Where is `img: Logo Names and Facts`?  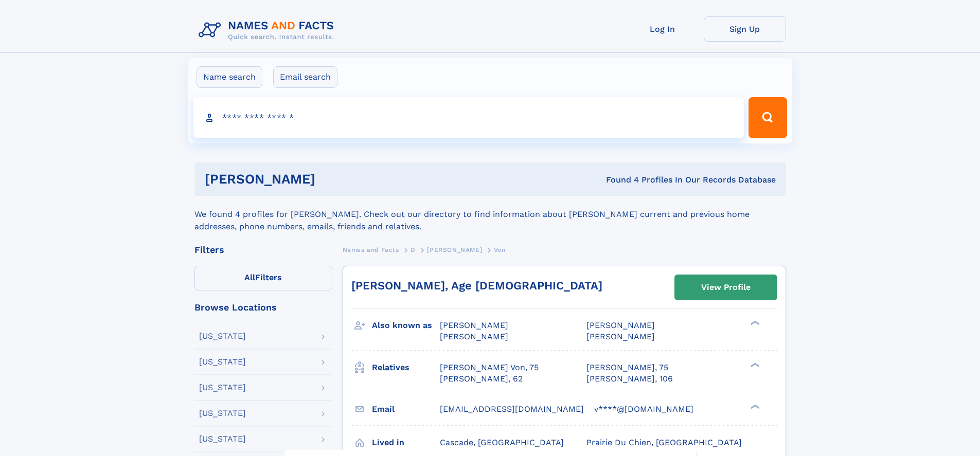 img: Logo Names and Facts is located at coordinates (269, 30).